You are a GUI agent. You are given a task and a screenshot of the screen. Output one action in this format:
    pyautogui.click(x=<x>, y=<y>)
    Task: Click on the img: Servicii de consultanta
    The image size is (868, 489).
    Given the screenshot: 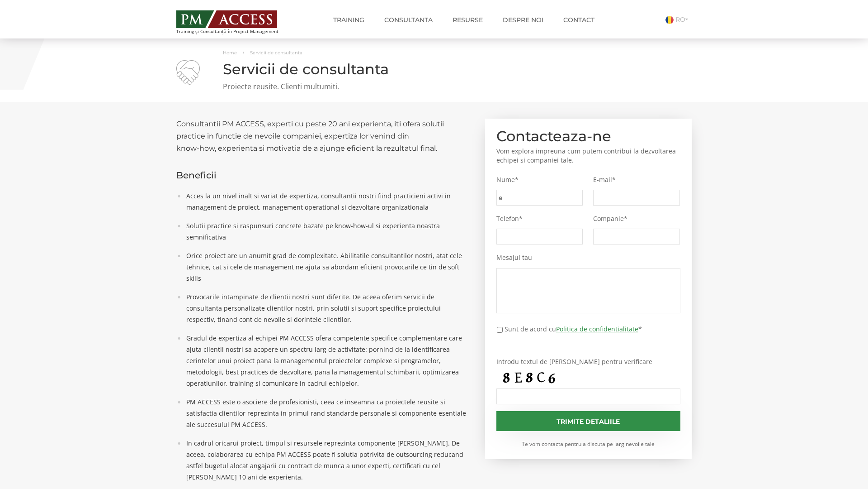 What is the action you would take?
    pyautogui.click(x=188, y=73)
    